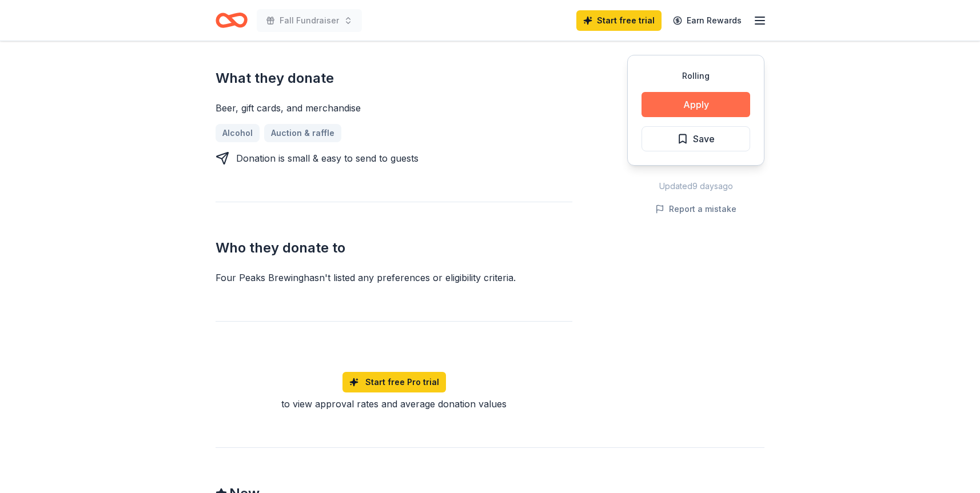  Describe the element at coordinates (237, 133) in the screenshot. I see `a: Alcohol` at that location.